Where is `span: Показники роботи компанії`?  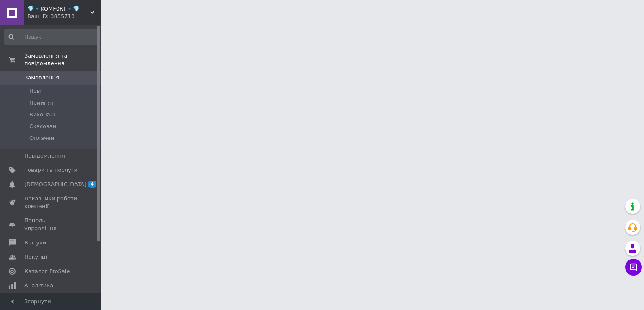
span: Показники роботи компанії is located at coordinates (51, 202).